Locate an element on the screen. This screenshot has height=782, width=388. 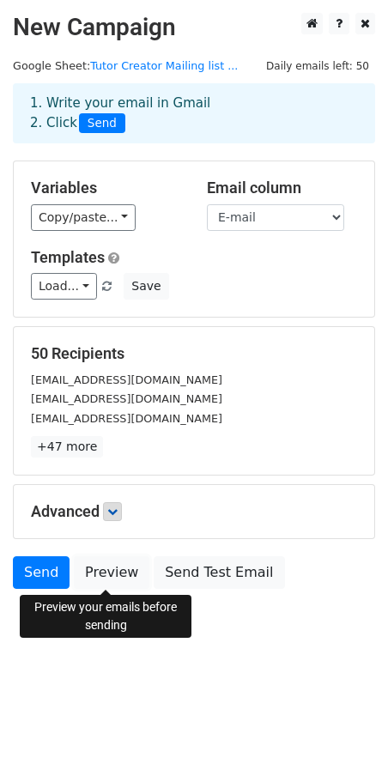
a: Tutor Creator Mailing list ... is located at coordinates (164, 65).